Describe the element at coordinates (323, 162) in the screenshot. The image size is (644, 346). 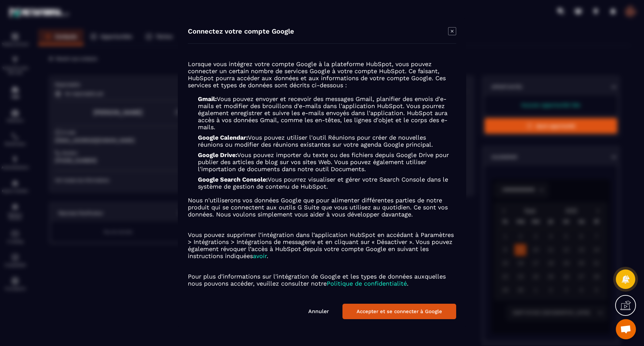
I see `p: Google Drive:` at that location.